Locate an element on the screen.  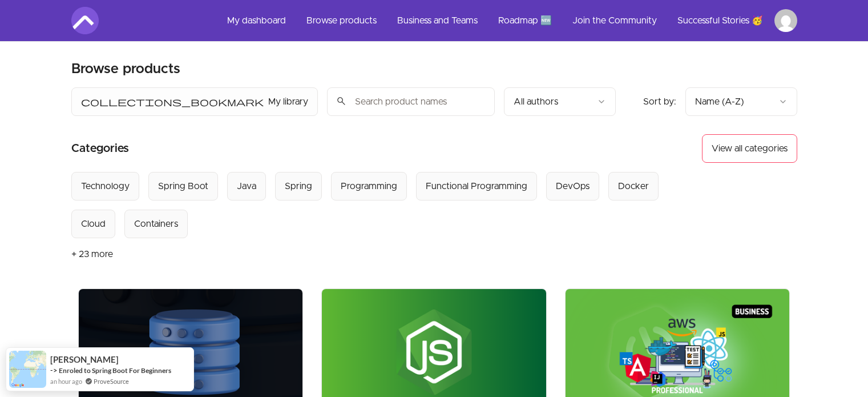
div: Java is located at coordinates (246, 186).